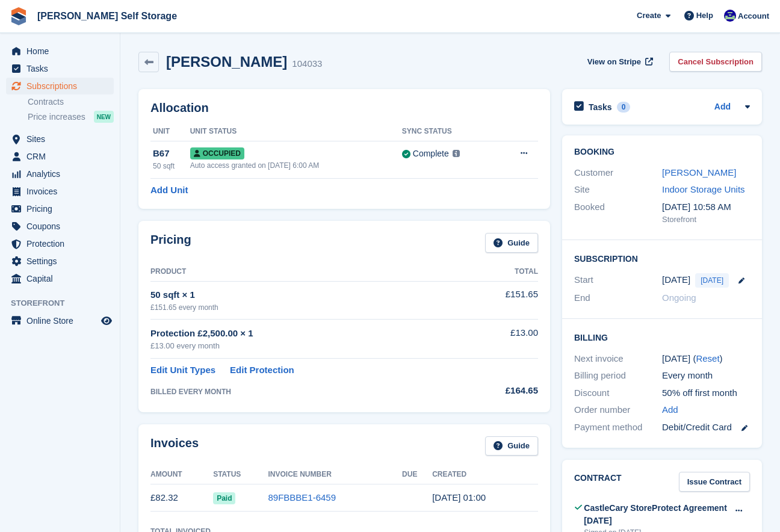  What do you see at coordinates (624, 107) in the screenshot?
I see `div: 0` at bounding box center [624, 107].